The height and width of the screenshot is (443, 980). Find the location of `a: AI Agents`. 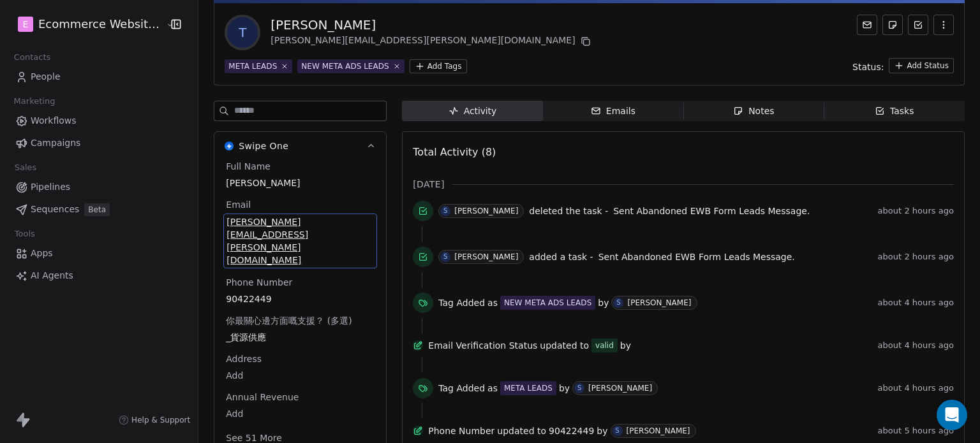

a: AI Agents is located at coordinates (99, 275).